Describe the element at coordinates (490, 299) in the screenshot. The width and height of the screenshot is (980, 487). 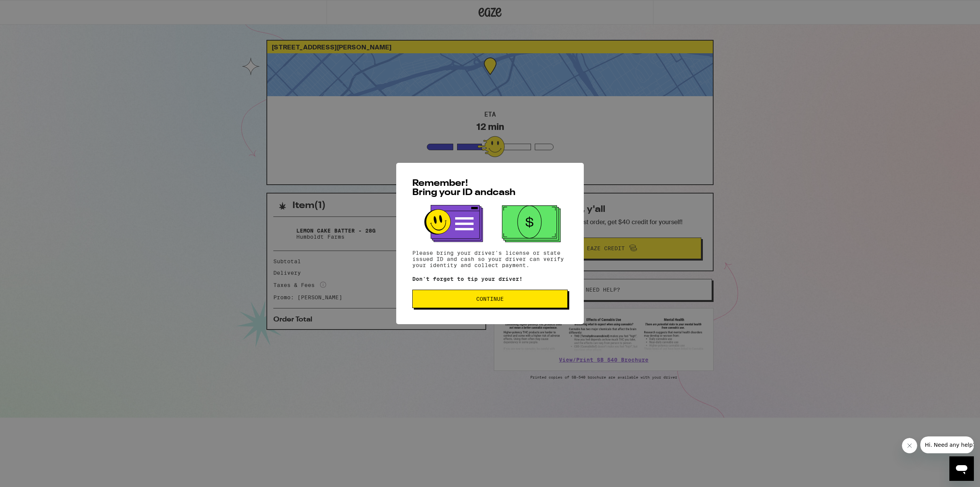
I see `button: Continue` at that location.